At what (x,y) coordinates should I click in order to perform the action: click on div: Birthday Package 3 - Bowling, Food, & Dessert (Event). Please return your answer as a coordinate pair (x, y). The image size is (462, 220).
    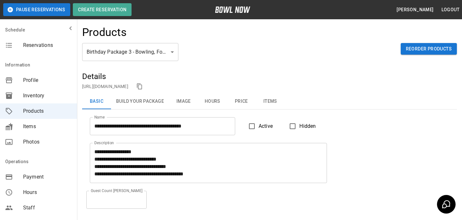
    Looking at the image, I should click on (130, 52).